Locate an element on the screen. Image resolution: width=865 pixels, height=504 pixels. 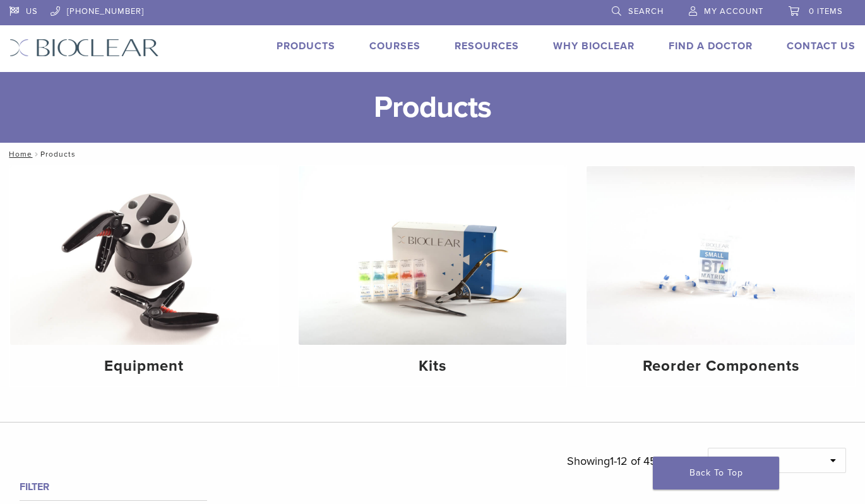
img: Bioclear is located at coordinates (84, 47).